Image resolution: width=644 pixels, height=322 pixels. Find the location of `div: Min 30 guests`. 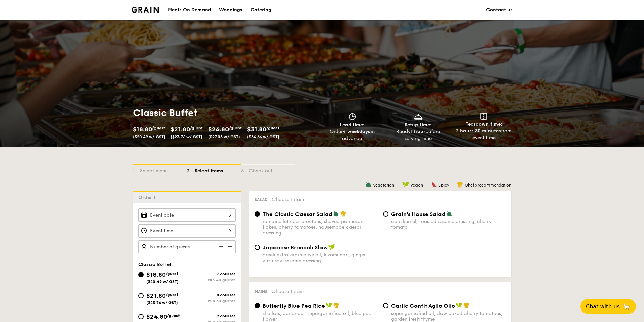

div: Min 30 guests is located at coordinates (211, 301).